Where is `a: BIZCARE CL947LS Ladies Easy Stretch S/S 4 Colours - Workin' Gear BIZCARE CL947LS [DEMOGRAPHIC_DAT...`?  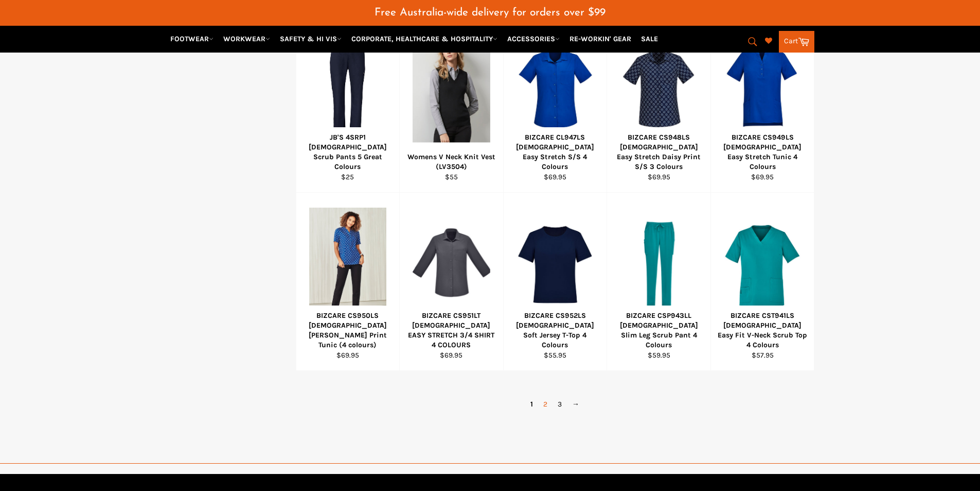 a: BIZCARE CL947LS Ladies Easy Stretch S/S 4 Colours - Workin' Gear BIZCARE CL947LS [DEMOGRAPHIC_DAT... is located at coordinates (555, 104).